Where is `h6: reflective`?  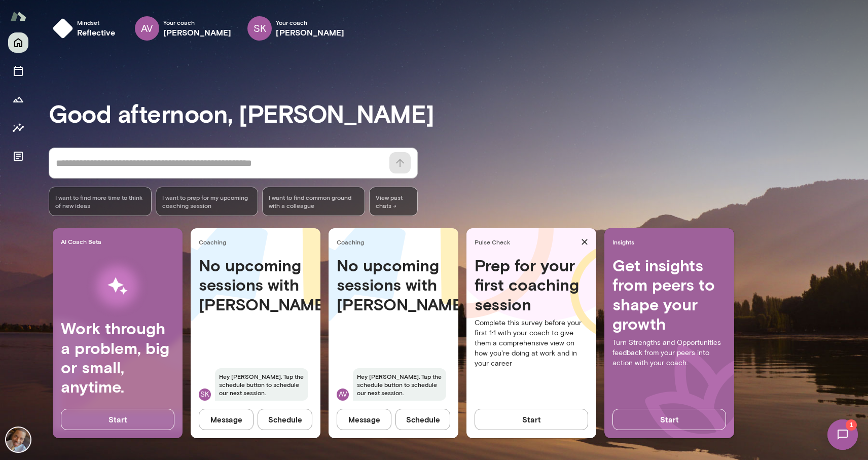 h6: reflective is located at coordinates (96, 32).